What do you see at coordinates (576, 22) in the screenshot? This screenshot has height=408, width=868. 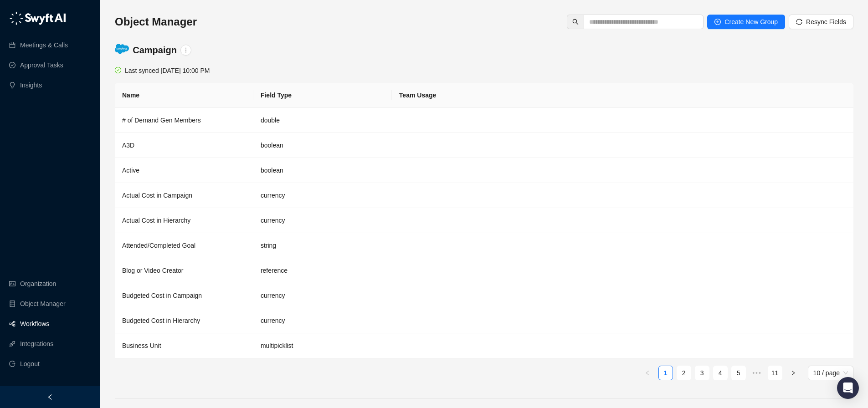 I see `span: search` at bounding box center [576, 22].